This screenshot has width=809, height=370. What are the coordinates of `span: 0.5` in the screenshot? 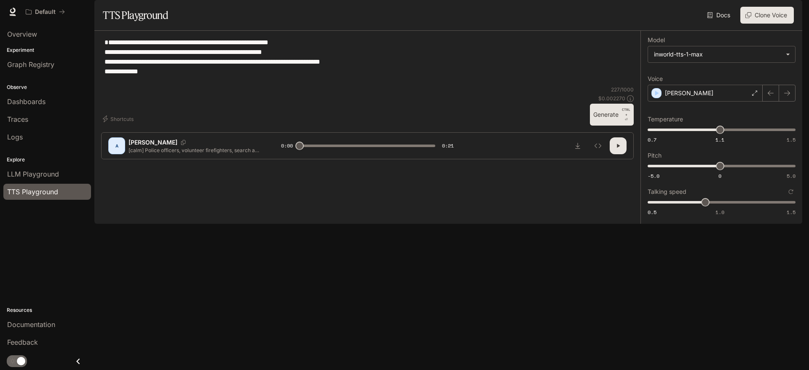 It's located at (652, 212).